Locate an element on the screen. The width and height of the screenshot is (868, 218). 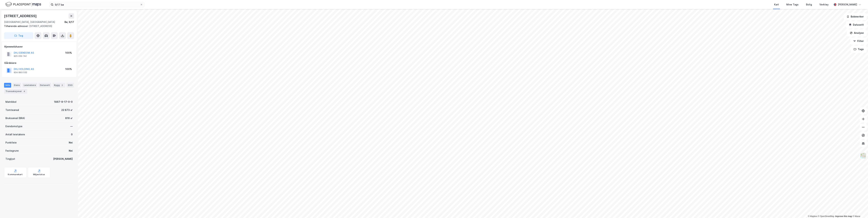
div: Eiendomstype is located at coordinates (14, 126).